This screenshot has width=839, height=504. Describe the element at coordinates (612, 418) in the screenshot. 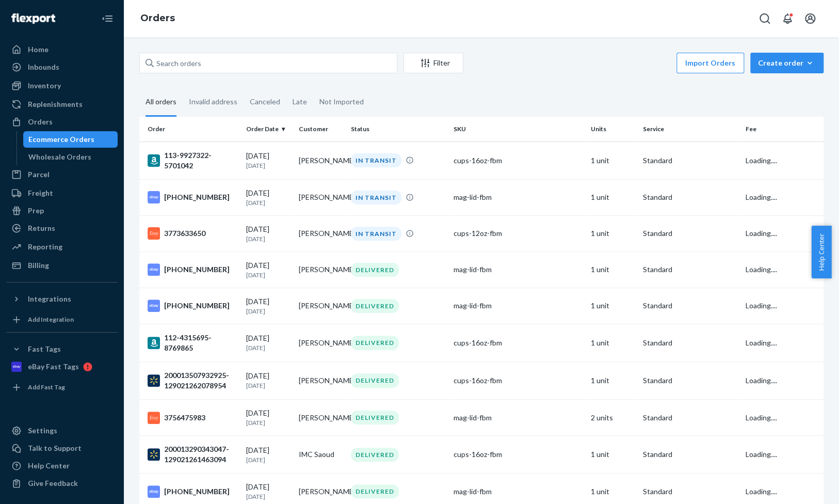

I see `td: 2 units` at that location.